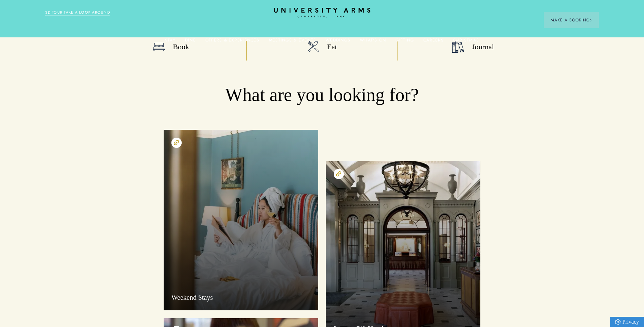  What do you see at coordinates (591, 20) in the screenshot?
I see `img: Arrow icon` at bounding box center [591, 20].